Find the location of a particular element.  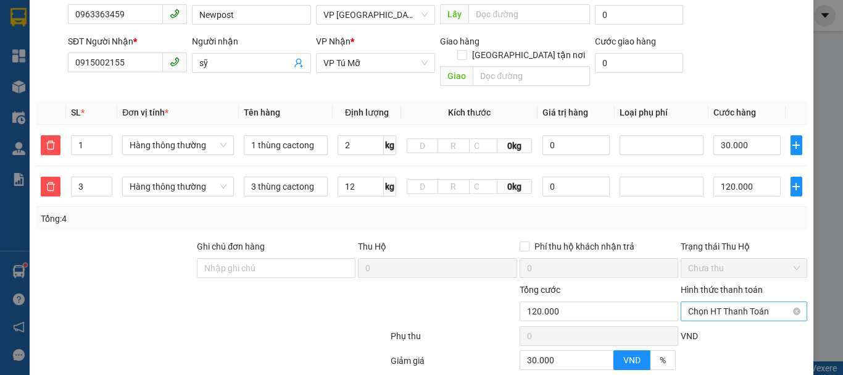

span: Tên hàng is located at coordinates (262, 112).